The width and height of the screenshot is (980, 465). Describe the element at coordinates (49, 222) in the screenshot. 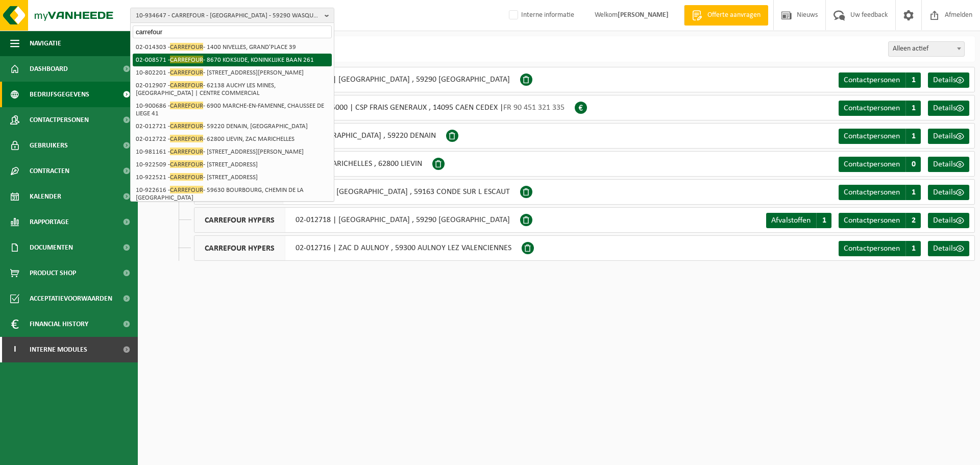

I see `span: Rapportage` at that location.